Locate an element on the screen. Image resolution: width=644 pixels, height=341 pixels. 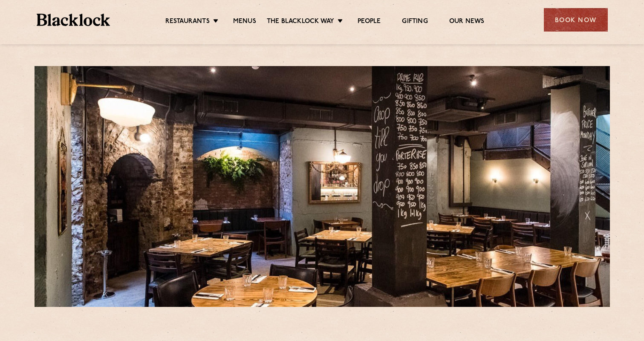
img: BL_Textured_Logo-footer-cropped.svg is located at coordinates (73, 19).